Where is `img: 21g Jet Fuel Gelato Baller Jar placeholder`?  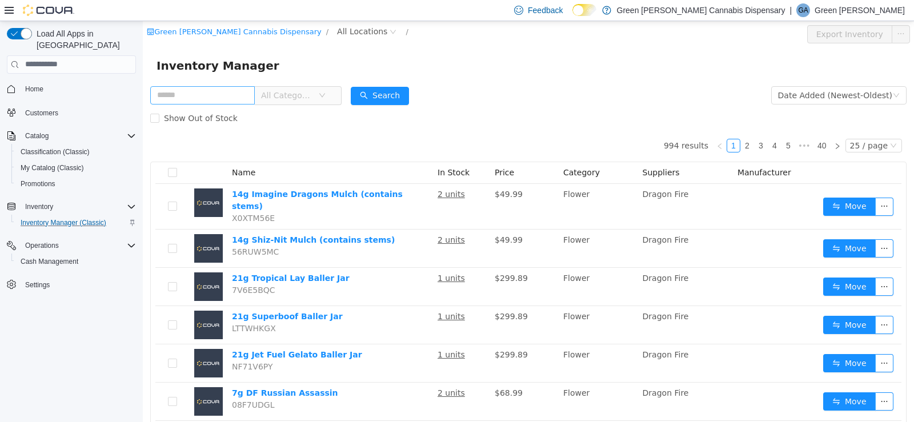 img: 21g Jet Fuel Gelato Baller Jar placeholder is located at coordinates (66, 342).